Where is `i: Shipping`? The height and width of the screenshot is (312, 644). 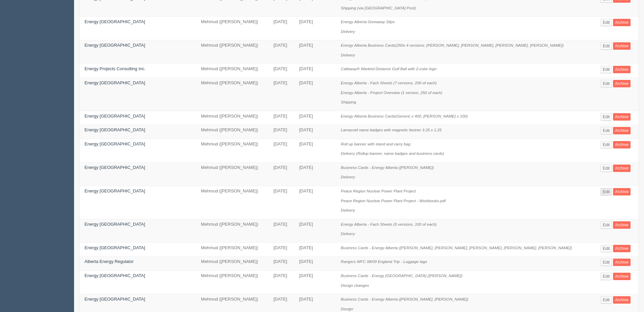 i: Shipping is located at coordinates (348, 102).